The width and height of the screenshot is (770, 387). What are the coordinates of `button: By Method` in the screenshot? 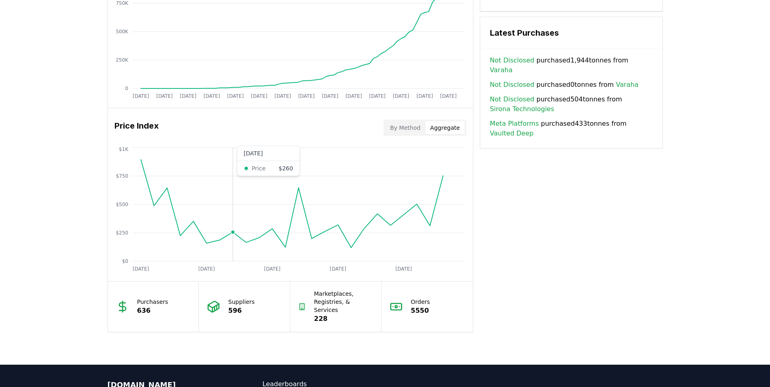 It's located at (405, 128).